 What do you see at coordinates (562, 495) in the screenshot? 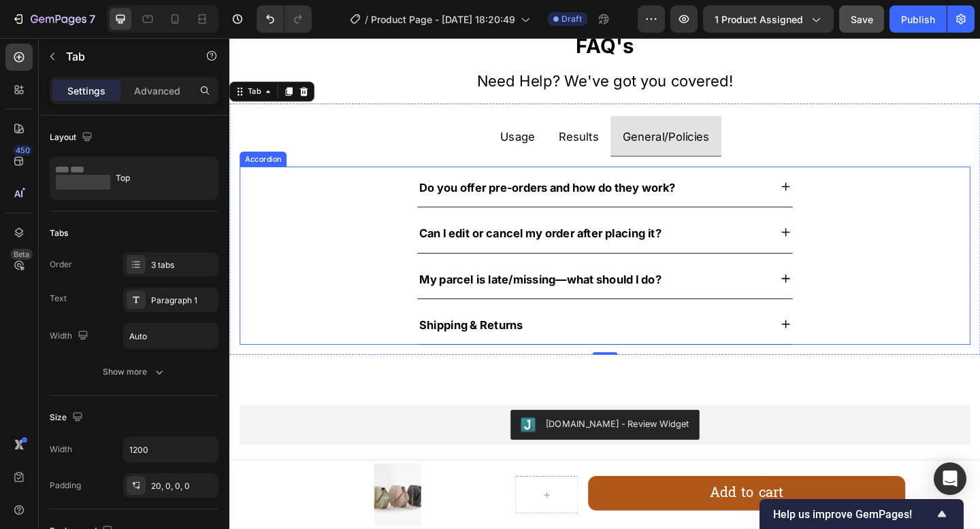
I see `button: Add to cart` at bounding box center [562, 495].